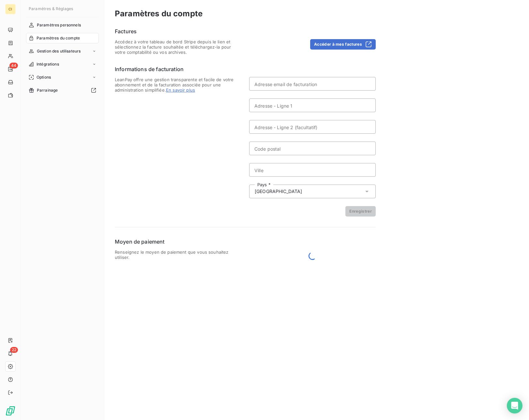  I want to click on a: Intégrations, so click(62, 64).